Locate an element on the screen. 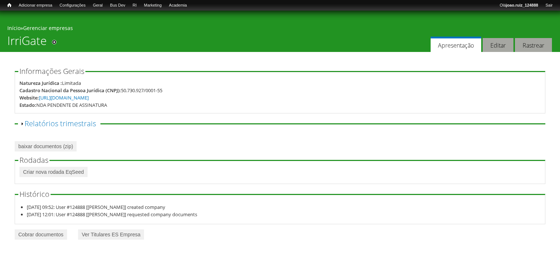 The width and height of the screenshot is (560, 270). span: Rodadas is located at coordinates (34, 160).